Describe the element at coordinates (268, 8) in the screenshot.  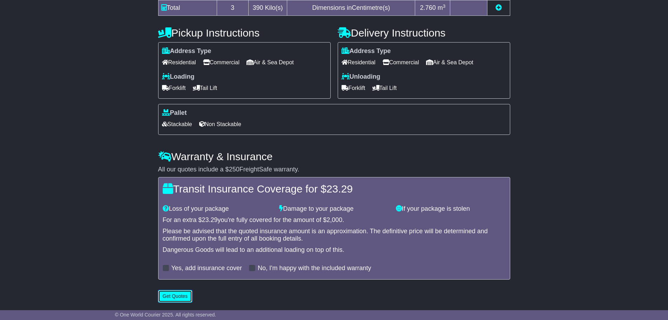
I see `td: Kilo(s)` at that location.